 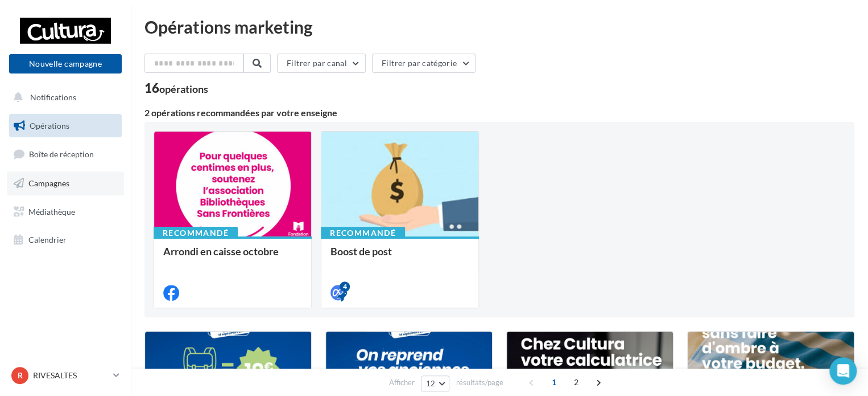 I want to click on span: Médiathèque, so click(x=52, y=211).